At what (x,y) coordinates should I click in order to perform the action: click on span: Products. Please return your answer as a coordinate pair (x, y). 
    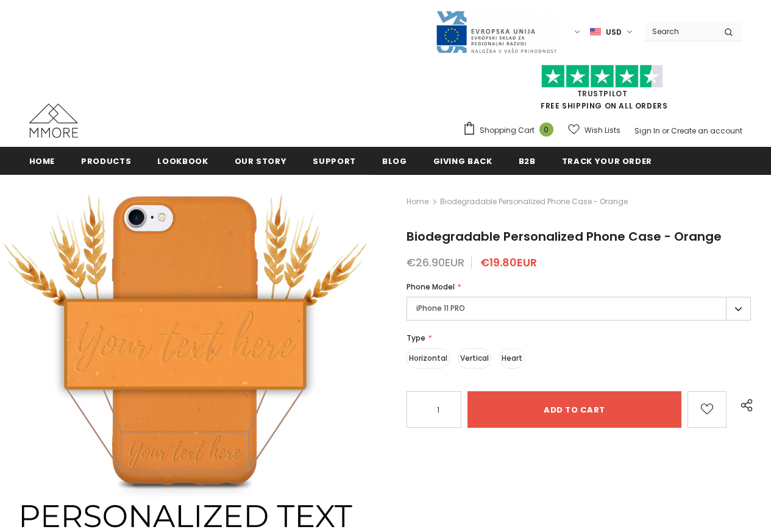
    Looking at the image, I should click on (106, 161).